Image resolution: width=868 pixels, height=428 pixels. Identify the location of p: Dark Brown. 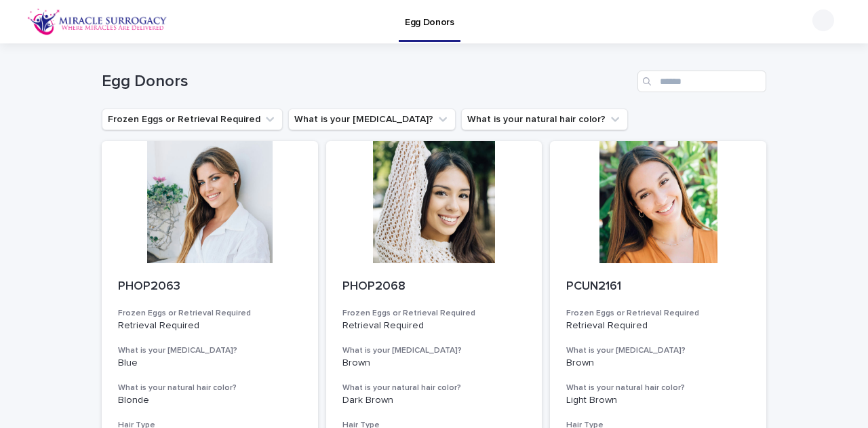
(434, 401).